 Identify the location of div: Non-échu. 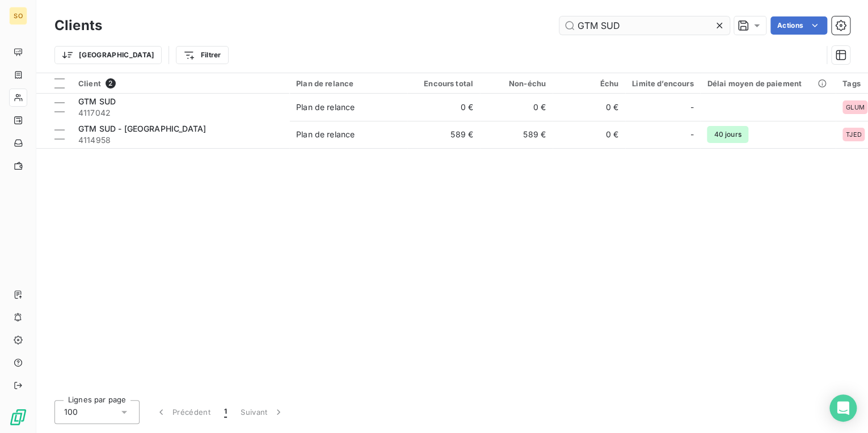
(516, 84).